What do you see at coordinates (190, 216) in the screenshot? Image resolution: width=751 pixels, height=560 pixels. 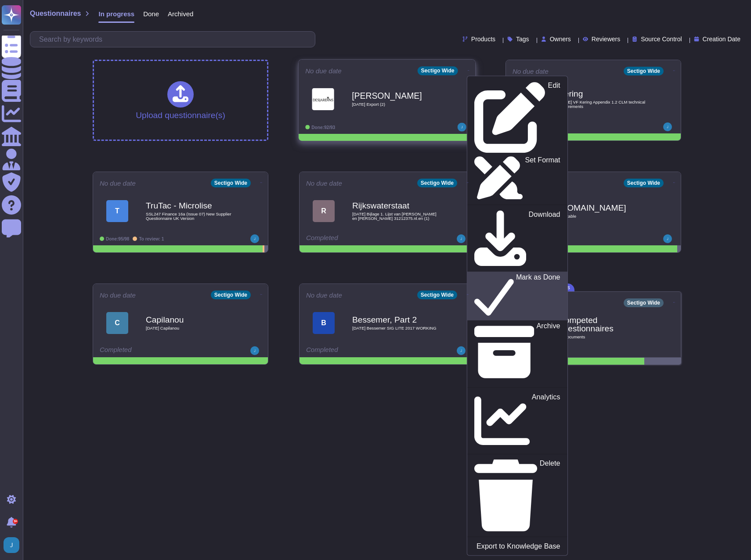 I see `span: SSL247 Finance 16a (Issue 07) New Supplier Questionnaire UK Version` at bounding box center [190, 216].